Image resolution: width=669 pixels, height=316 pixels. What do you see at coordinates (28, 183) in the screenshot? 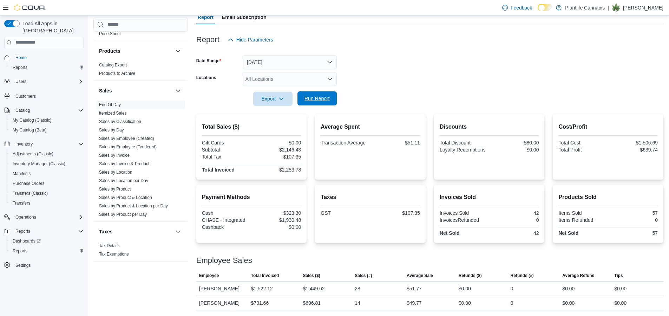
I see `span: Purchase Orders` at bounding box center [28, 183].